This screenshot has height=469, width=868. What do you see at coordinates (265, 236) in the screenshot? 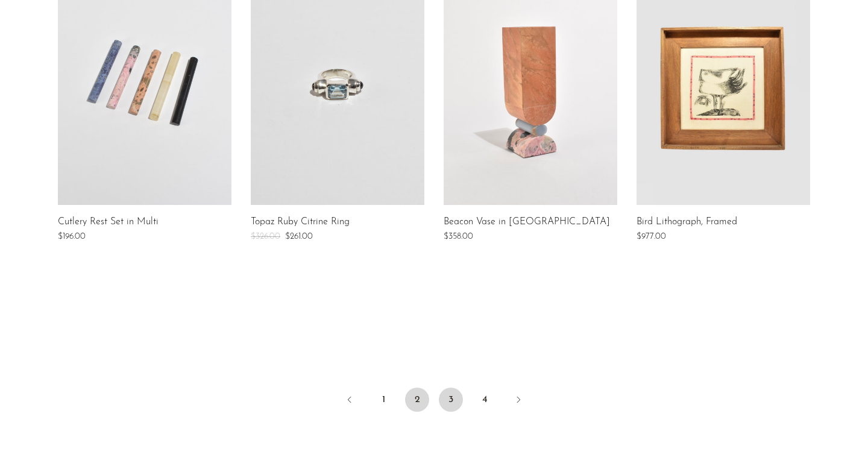
I see `span: $326.00` at bounding box center [265, 236].